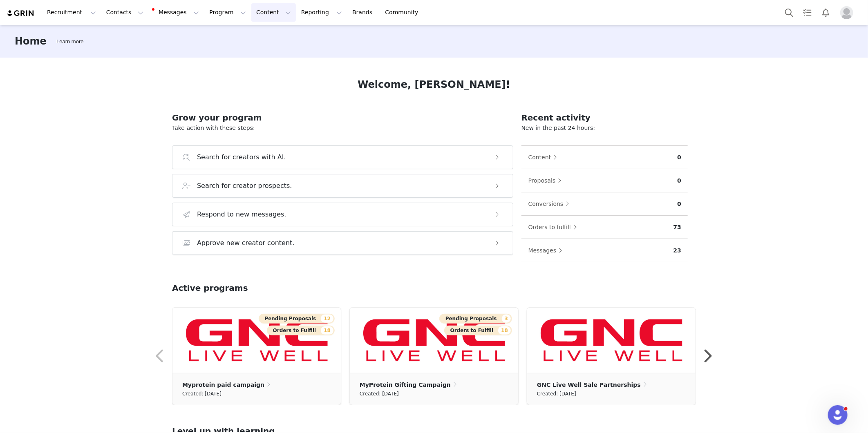 The image size is (868, 433). I want to click on button: Proposals, so click(547, 181).